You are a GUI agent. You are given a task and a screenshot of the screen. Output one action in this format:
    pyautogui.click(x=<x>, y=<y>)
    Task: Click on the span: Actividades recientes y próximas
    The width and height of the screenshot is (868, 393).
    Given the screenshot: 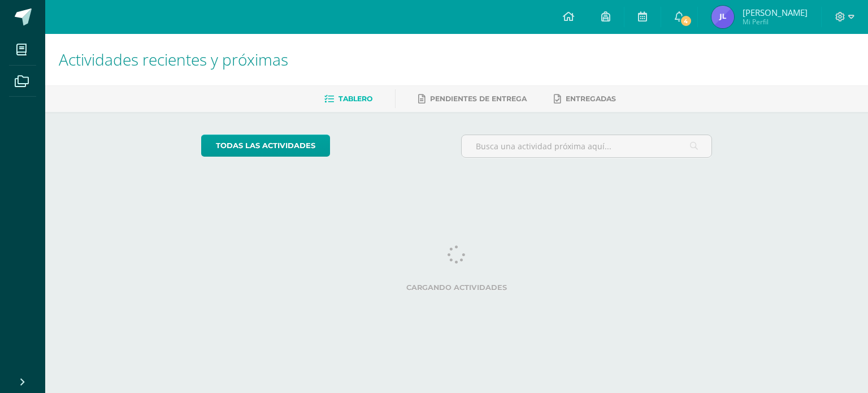 What is the action you would take?
    pyautogui.click(x=173, y=59)
    